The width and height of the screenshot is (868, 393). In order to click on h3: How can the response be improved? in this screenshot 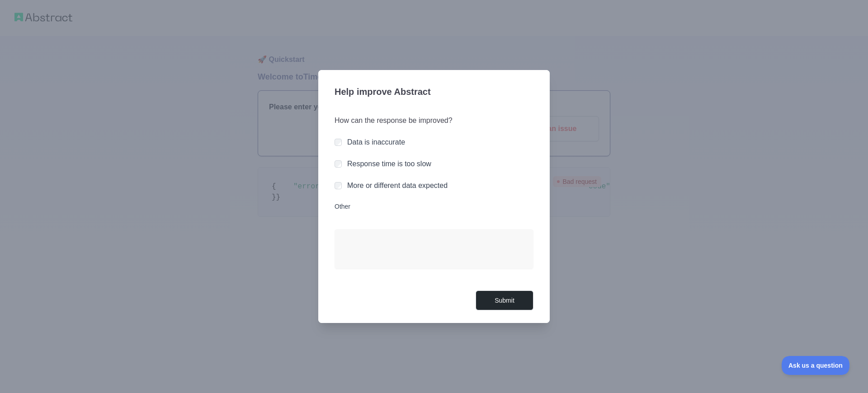, I will do `click(434, 121)`.